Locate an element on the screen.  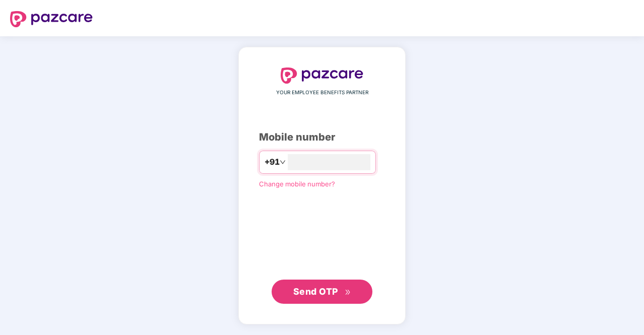
span: Send OTP is located at coordinates (315, 291).